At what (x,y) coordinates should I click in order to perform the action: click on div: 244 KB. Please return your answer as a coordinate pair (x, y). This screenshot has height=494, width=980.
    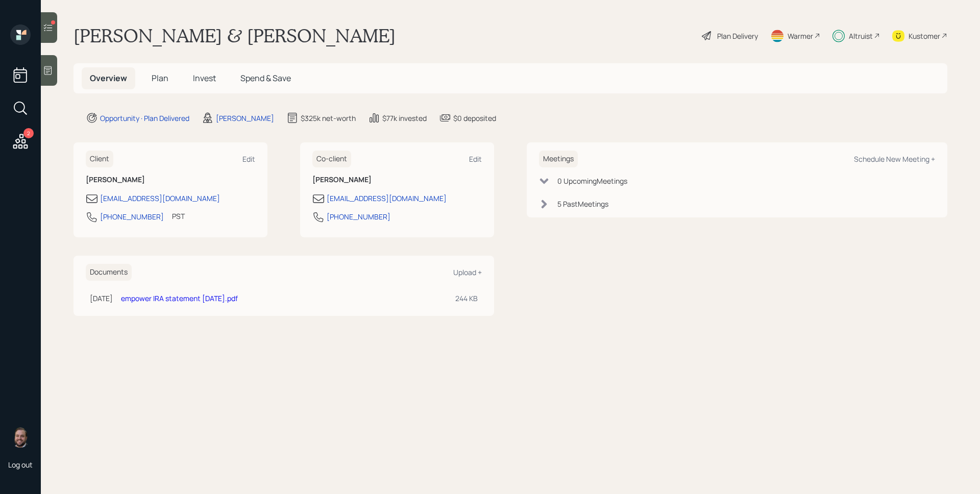
    Looking at the image, I should click on (467, 298).